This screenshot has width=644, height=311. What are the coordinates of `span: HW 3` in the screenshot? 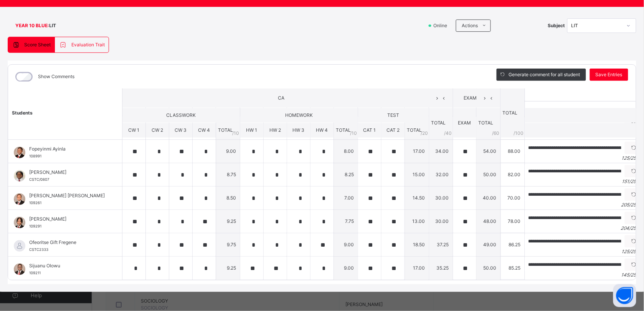 It's located at (299, 130).